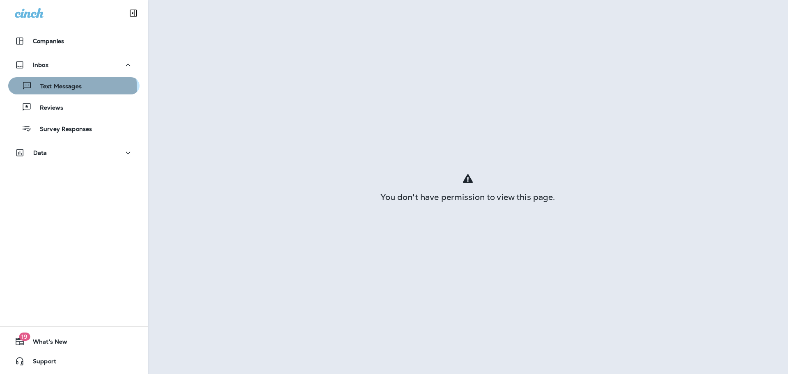 This screenshot has width=788, height=374. What do you see at coordinates (74, 129) in the screenshot?
I see `button: Survey Responses` at bounding box center [74, 129].